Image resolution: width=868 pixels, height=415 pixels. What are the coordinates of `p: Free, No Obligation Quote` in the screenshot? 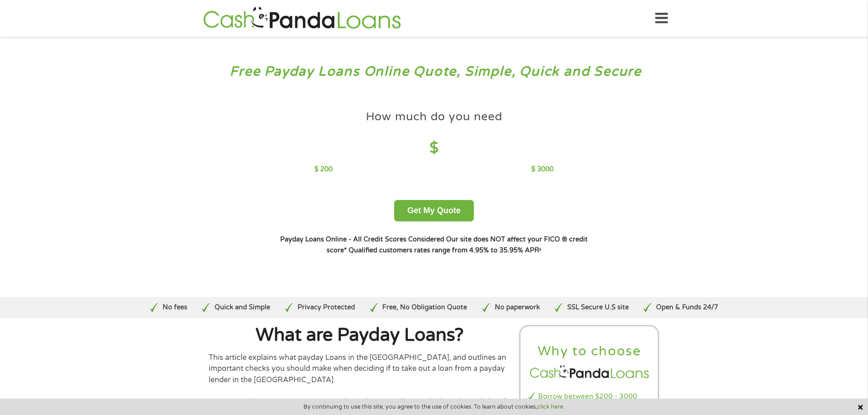 It's located at (424, 308).